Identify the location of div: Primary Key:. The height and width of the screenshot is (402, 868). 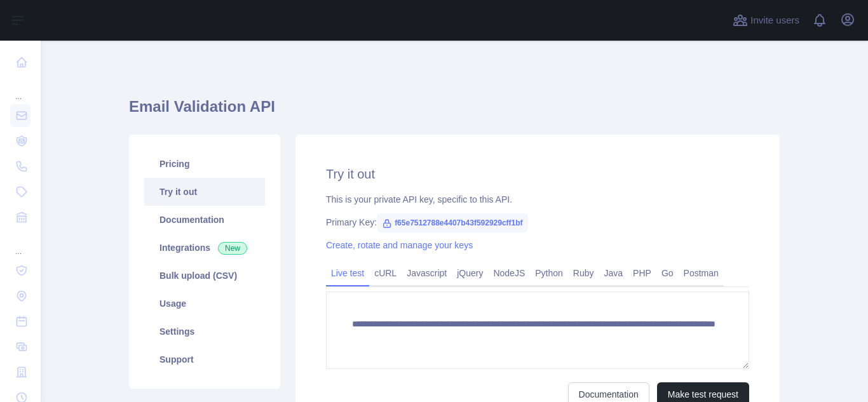
(538, 222).